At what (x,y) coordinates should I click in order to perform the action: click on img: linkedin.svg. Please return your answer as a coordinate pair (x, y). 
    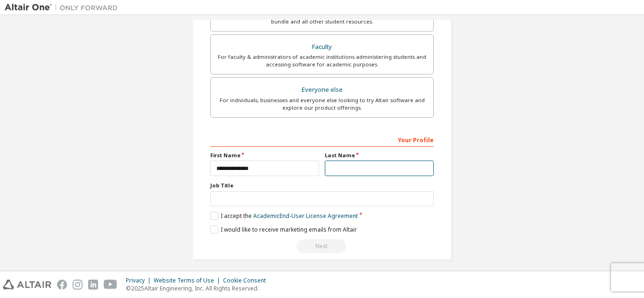
    Looking at the image, I should click on (93, 284).